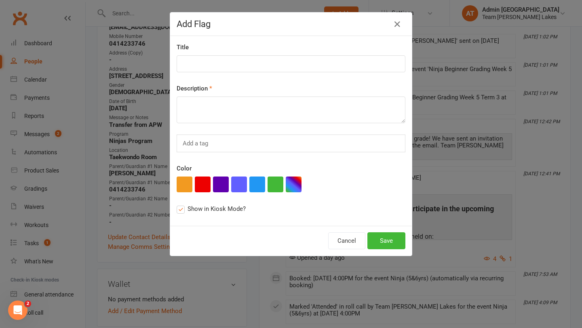 The width and height of the screenshot is (582, 328). What do you see at coordinates (291, 24) in the screenshot?
I see `h4: Add Flag` at bounding box center [291, 24].